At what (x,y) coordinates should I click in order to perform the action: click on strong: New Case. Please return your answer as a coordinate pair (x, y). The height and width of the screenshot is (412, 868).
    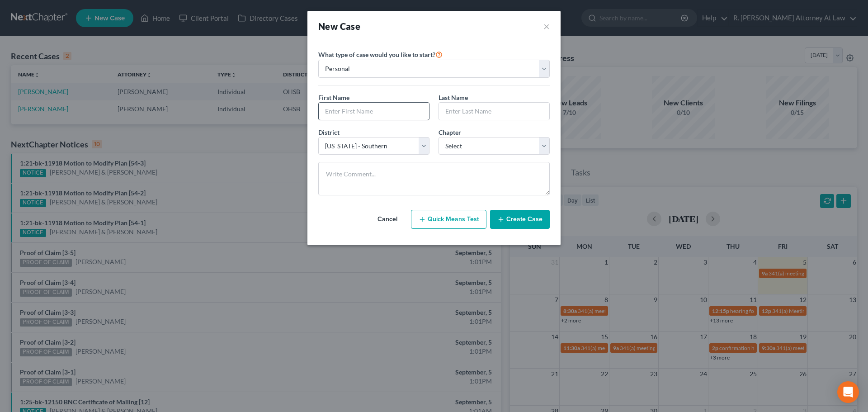
    Looking at the image, I should click on (339, 26).